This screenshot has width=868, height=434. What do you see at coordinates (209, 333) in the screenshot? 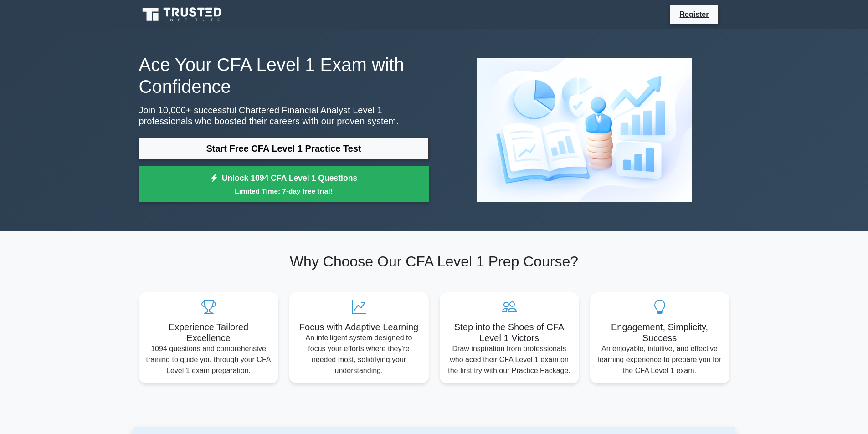
I see `h5: Experience Tailored Excellence` at bounding box center [209, 333].